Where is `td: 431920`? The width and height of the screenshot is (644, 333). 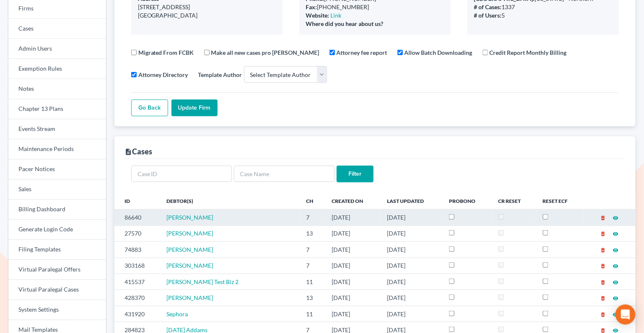
td: 431920 is located at coordinates (137, 314).